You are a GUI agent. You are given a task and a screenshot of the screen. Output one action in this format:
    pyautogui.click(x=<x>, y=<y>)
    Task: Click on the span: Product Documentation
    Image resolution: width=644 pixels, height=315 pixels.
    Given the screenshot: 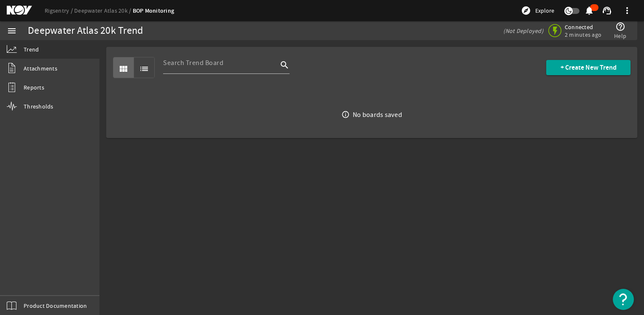 What is the action you would take?
    pyautogui.click(x=55, y=305)
    